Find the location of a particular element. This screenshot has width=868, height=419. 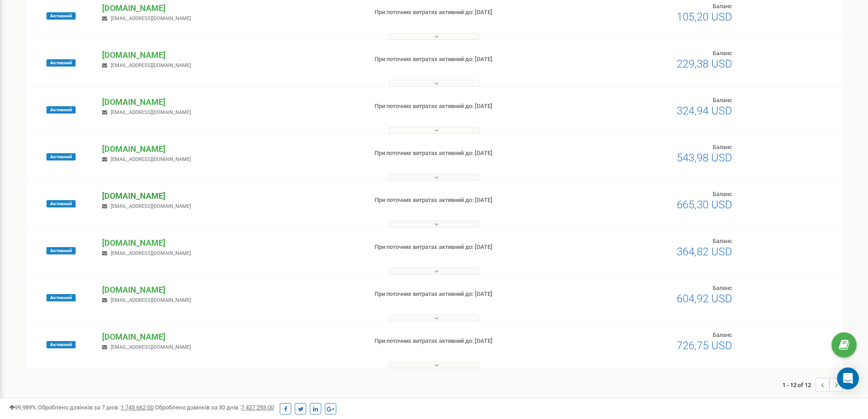

u: 7 427 293,00 is located at coordinates (257, 407).